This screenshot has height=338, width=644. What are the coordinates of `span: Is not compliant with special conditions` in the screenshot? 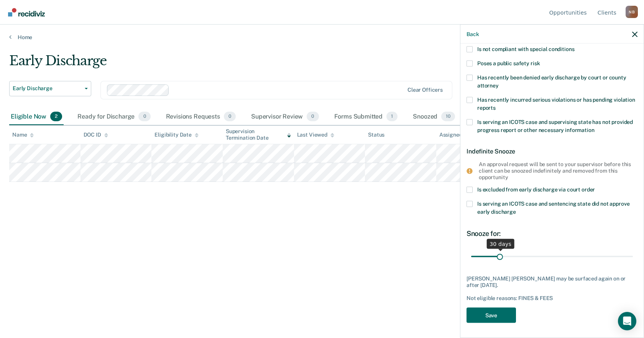 It's located at (526, 49).